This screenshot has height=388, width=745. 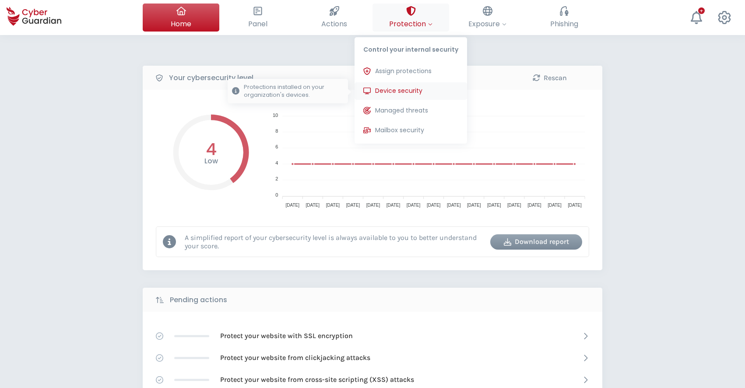 I want to click on tspan: 2, so click(x=277, y=179).